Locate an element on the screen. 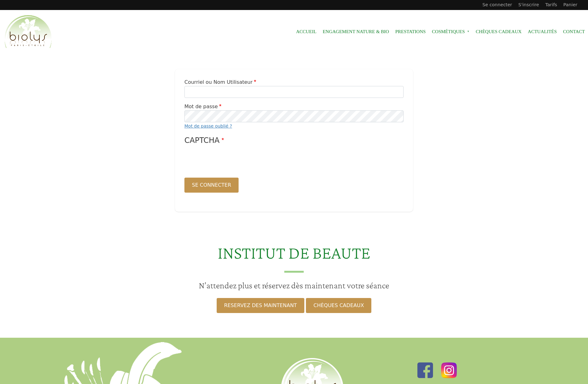 Image resolution: width=588 pixels, height=384 pixels. img: Accueil is located at coordinates (28, 32).